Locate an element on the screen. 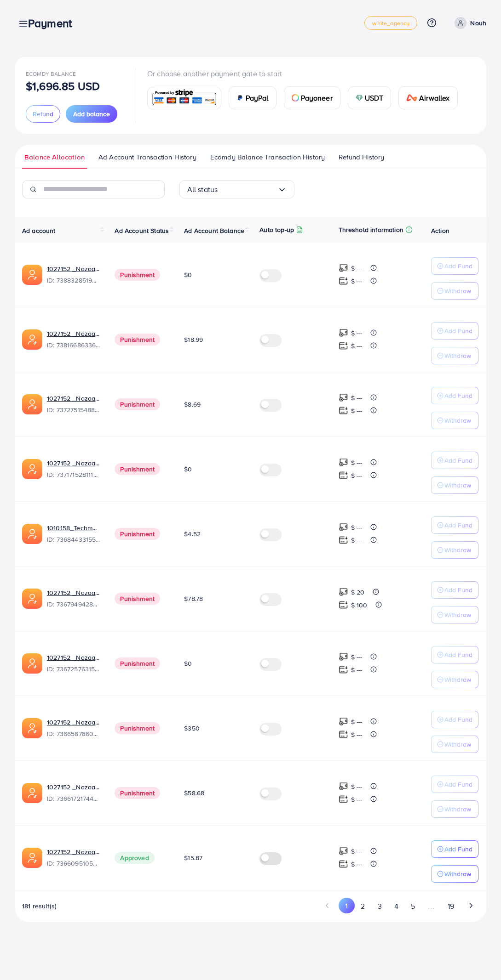 The image size is (501, 980). span: Ad Account Status is located at coordinates (142, 231).